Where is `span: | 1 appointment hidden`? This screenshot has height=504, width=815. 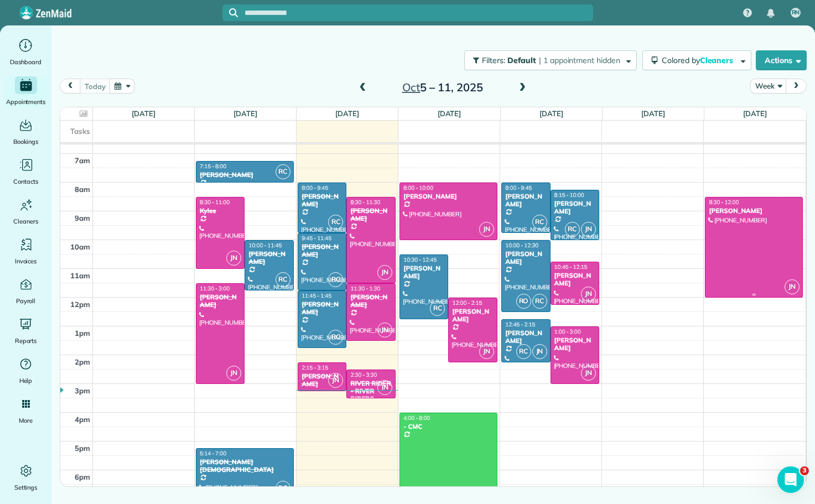 span: | 1 appointment hidden is located at coordinates (579, 61).